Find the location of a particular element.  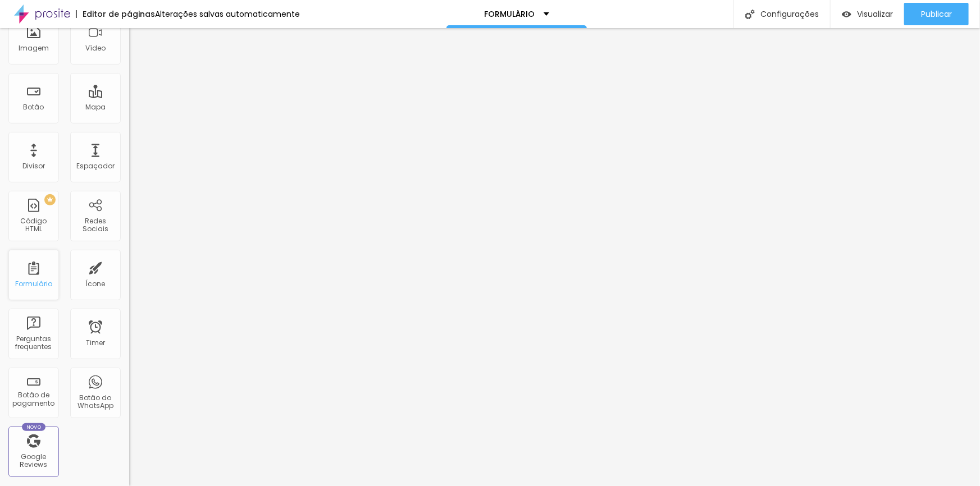

div: Botão de pagamento is located at coordinates (33, 399).